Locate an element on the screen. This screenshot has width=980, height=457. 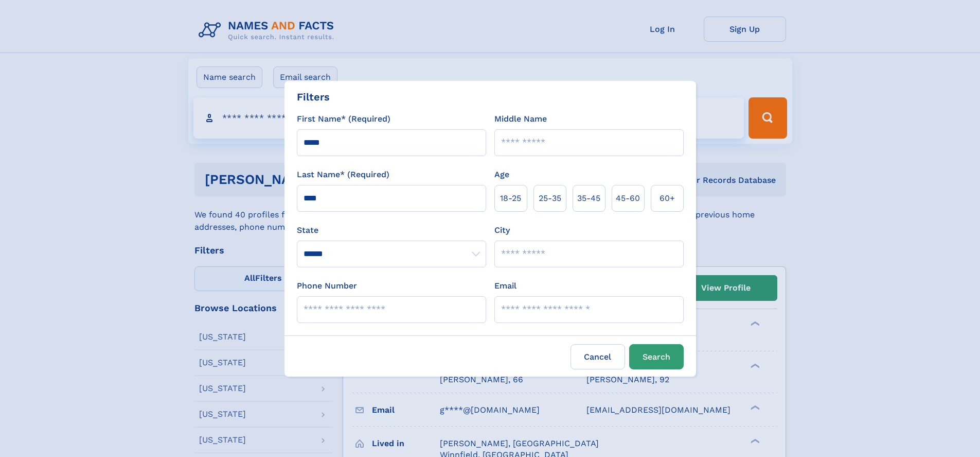
label: State is located at coordinates (392, 230).